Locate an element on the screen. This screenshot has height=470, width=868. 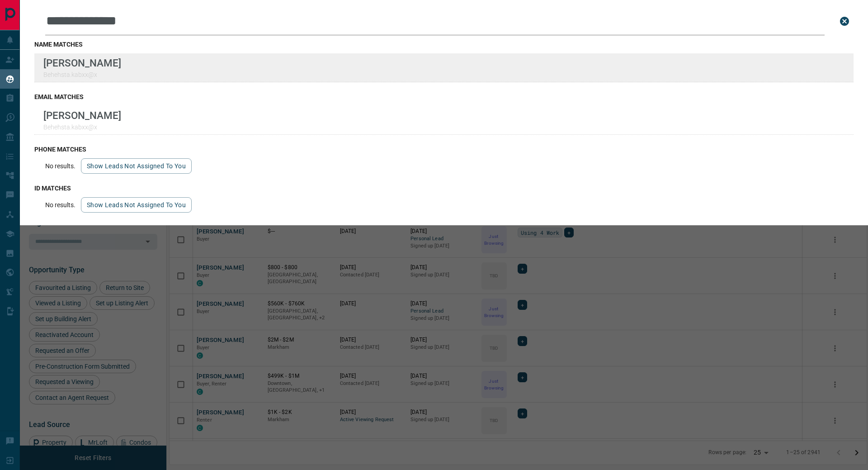
h3: name matches is located at coordinates (444, 44).